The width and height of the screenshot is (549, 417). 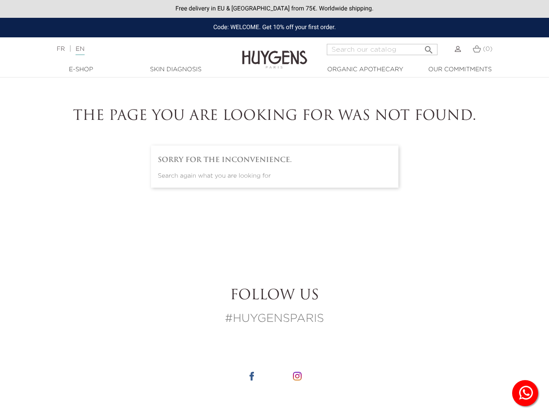 What do you see at coordinates (275, 116) in the screenshot?
I see `h1: The page you are looking for was not found.` at bounding box center [275, 116].